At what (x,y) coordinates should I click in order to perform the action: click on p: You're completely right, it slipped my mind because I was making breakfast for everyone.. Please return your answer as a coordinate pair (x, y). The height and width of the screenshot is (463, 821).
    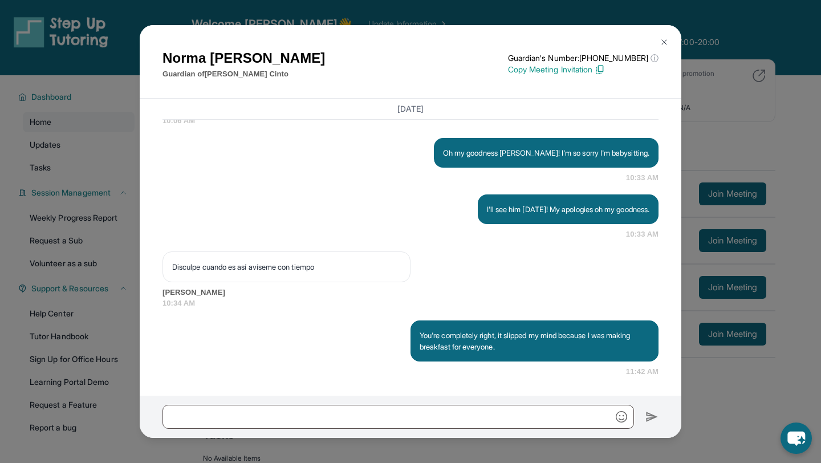
    Looking at the image, I should click on (534, 341).